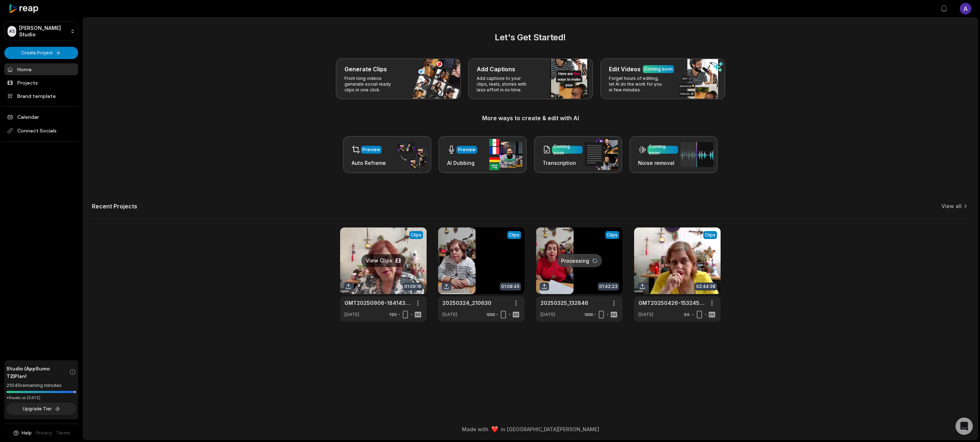 The image size is (980, 442). Describe the element at coordinates (965, 427) in the screenshot. I see `div: Open Intercom Messenger` at that location.